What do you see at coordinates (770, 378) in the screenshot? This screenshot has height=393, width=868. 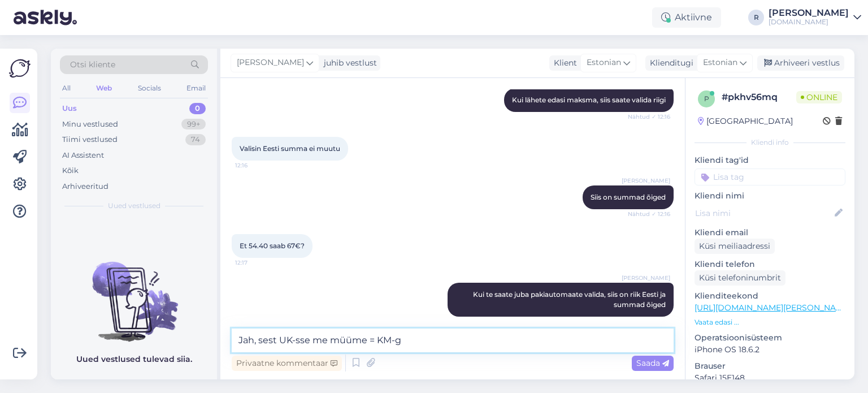 I see `p: Safari 15E148` at bounding box center [770, 378].